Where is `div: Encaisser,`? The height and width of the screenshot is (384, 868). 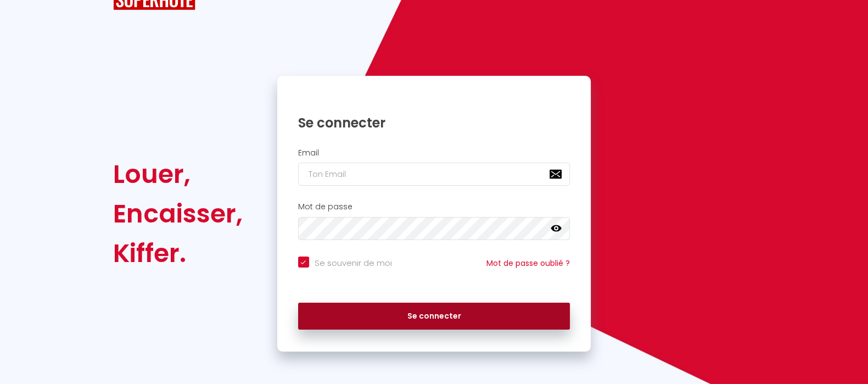 div: Encaisser, is located at coordinates (178, 214).